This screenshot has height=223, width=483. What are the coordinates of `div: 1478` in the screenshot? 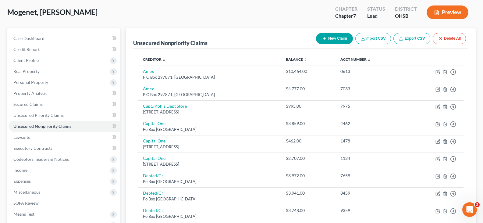 It's located at (370, 141).